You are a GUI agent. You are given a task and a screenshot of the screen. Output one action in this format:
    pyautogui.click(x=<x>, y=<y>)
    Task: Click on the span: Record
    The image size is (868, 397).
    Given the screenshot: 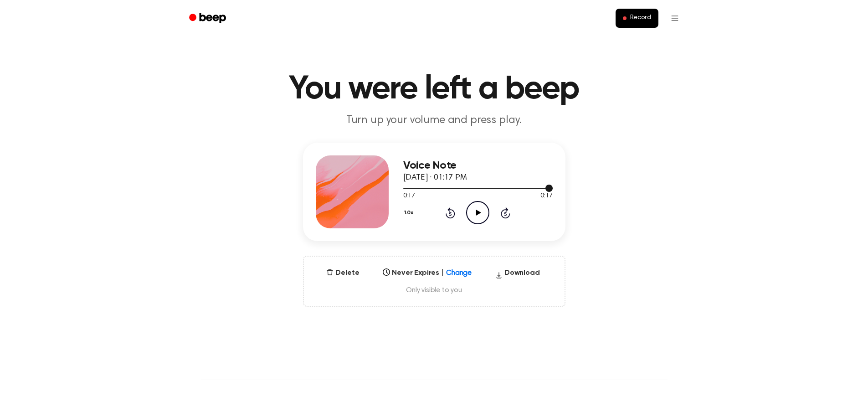 What is the action you would take?
    pyautogui.click(x=640, y=19)
    